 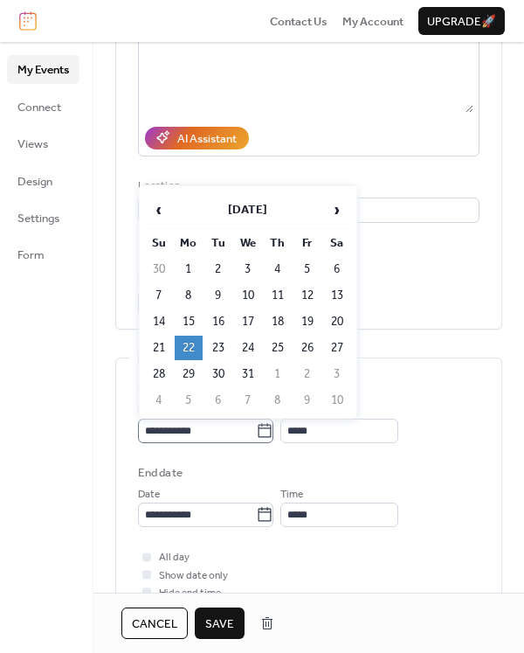 What do you see at coordinates (307, 348) in the screenshot?
I see `td: 26` at bounding box center [307, 348].